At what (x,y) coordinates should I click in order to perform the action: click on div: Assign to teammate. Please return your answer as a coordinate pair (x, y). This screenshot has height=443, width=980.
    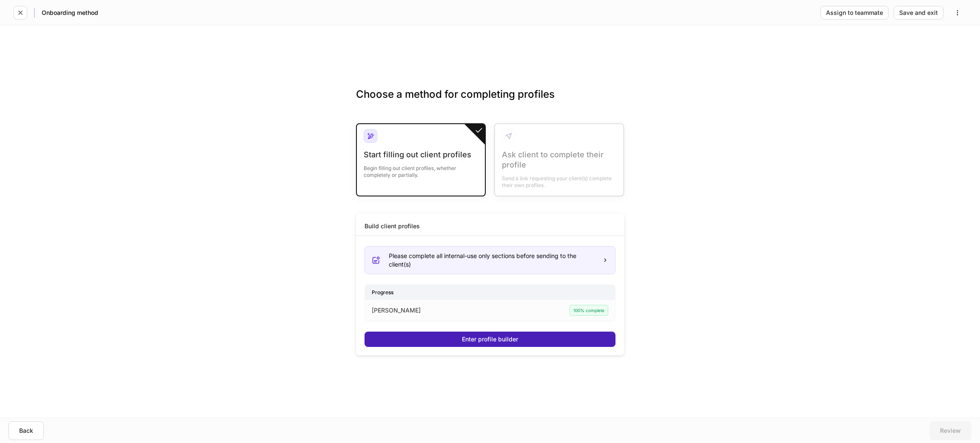
    Looking at the image, I should click on (855, 13).